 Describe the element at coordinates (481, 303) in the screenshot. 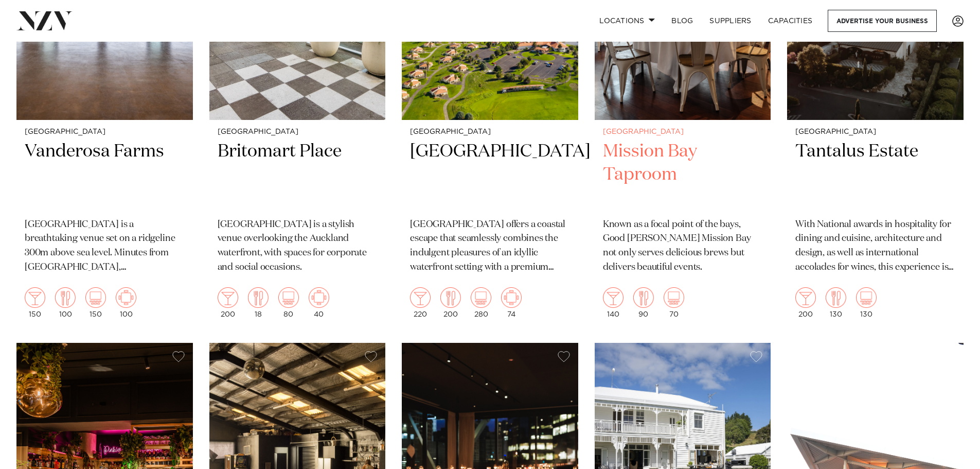

I see `div: 280` at that location.